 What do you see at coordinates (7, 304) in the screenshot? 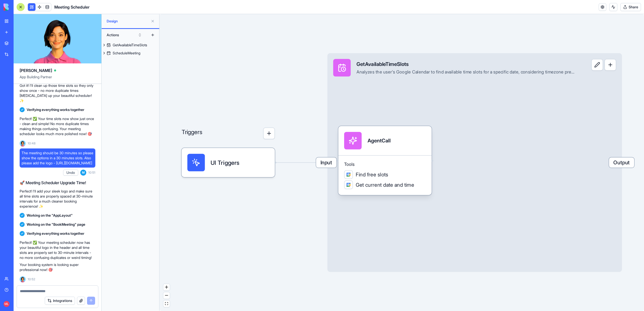
I see `span: ML` at bounding box center [7, 304].